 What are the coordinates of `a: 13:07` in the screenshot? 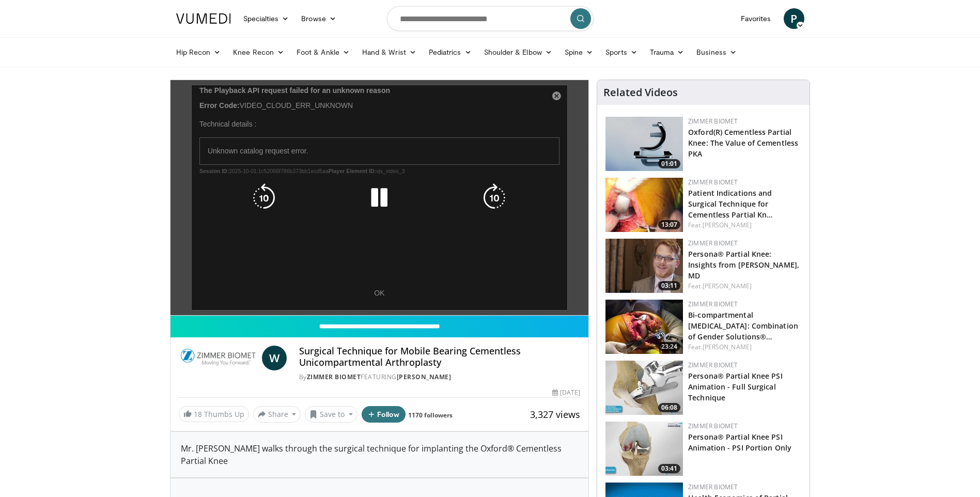 It's located at (644, 205).